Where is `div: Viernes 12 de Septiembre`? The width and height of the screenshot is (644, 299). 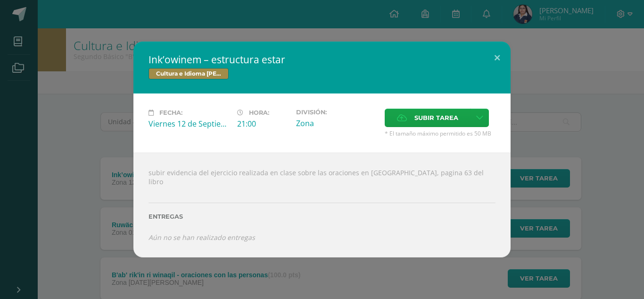
div: Viernes 12 de Septiembre is located at coordinates (189, 124).